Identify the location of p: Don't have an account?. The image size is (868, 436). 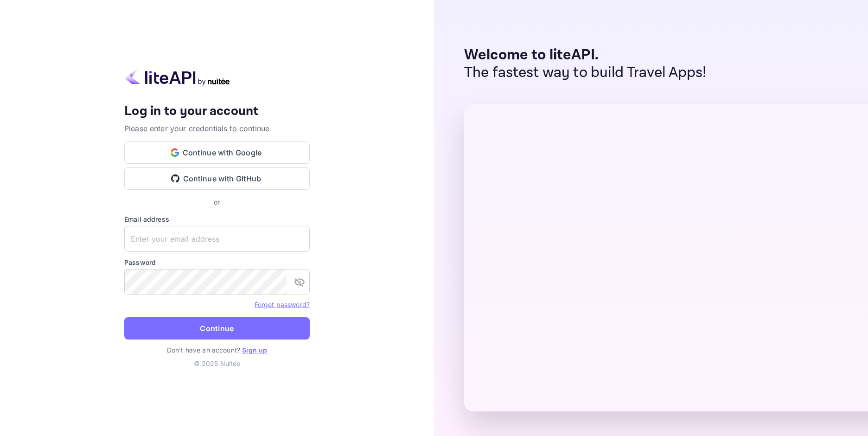
(217, 350).